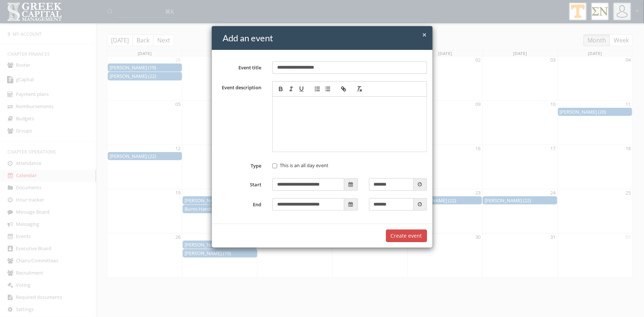  I want to click on button: Create event, so click(406, 236).